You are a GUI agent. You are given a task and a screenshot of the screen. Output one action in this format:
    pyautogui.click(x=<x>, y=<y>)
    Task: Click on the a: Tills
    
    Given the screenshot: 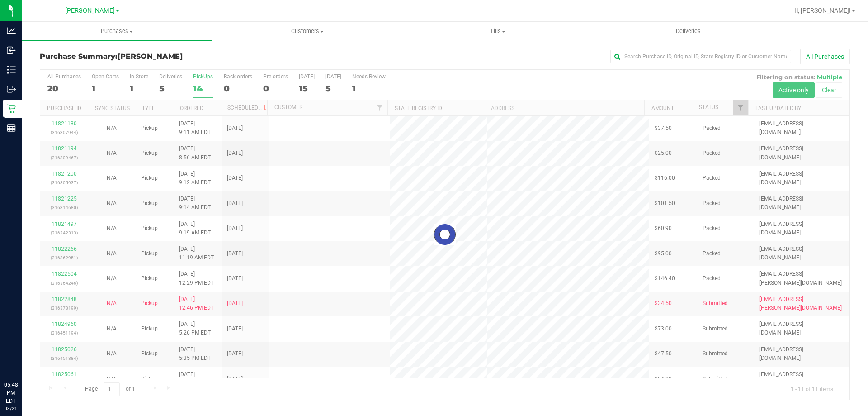 What is the action you would take?
    pyautogui.click(x=498, y=31)
    